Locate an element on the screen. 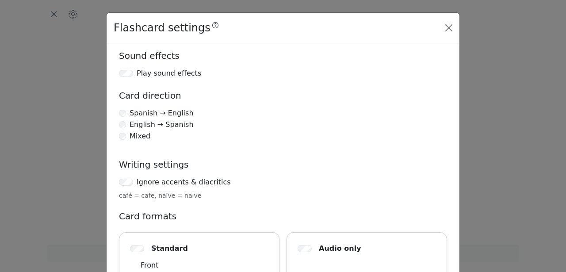 This screenshot has height=272, width=566. h6: Front is located at coordinates (204, 265).